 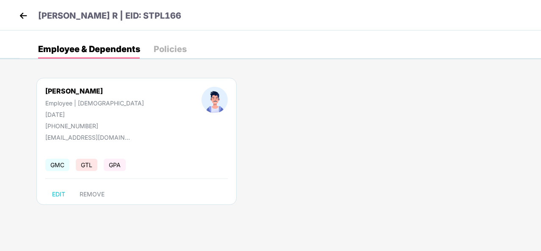 I want to click on img: back, so click(x=23, y=16).